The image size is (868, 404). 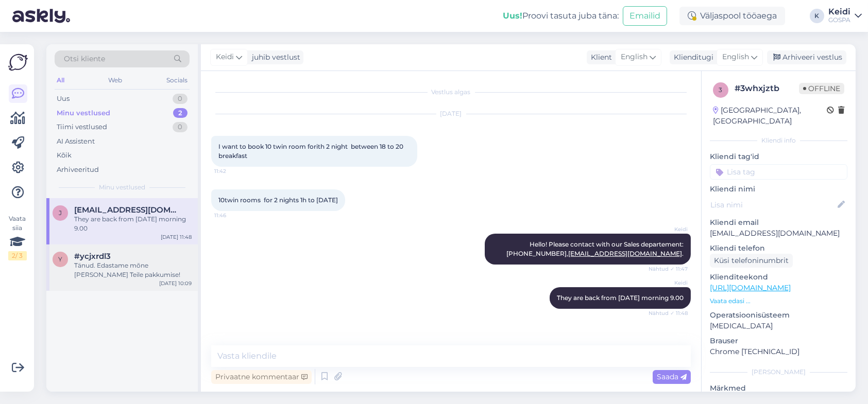 I want to click on p: Klienditeekond, so click(x=779, y=277).